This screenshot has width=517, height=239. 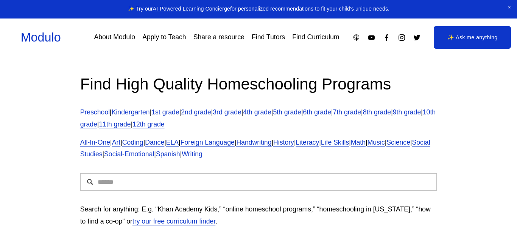 I want to click on a: All-In-One, so click(x=95, y=143).